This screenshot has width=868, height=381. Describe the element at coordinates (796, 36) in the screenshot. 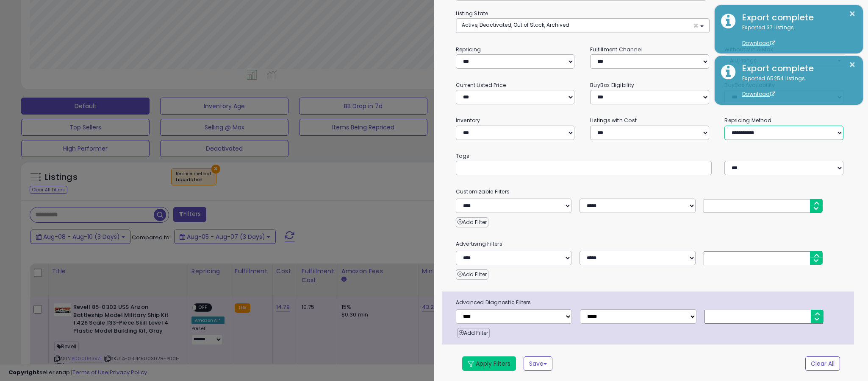

I see `div: Exported 37 listings.` at that location.